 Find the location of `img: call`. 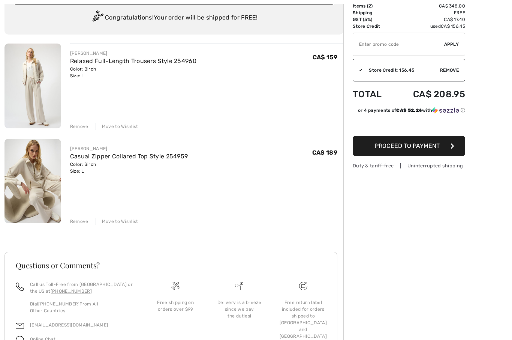

img: call is located at coordinates (20, 286).